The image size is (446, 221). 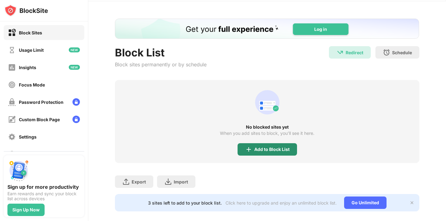 I want to click on div: 3 sites left to add to your block list., so click(x=185, y=203).